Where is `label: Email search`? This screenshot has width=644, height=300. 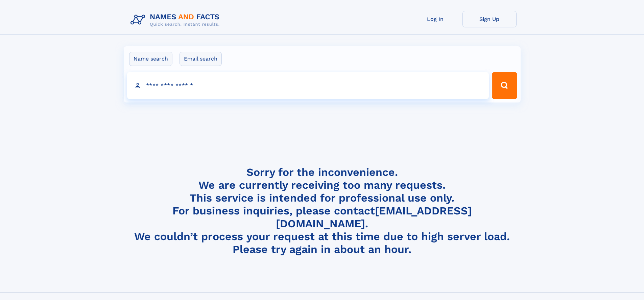
label: Email search is located at coordinates (201, 59).